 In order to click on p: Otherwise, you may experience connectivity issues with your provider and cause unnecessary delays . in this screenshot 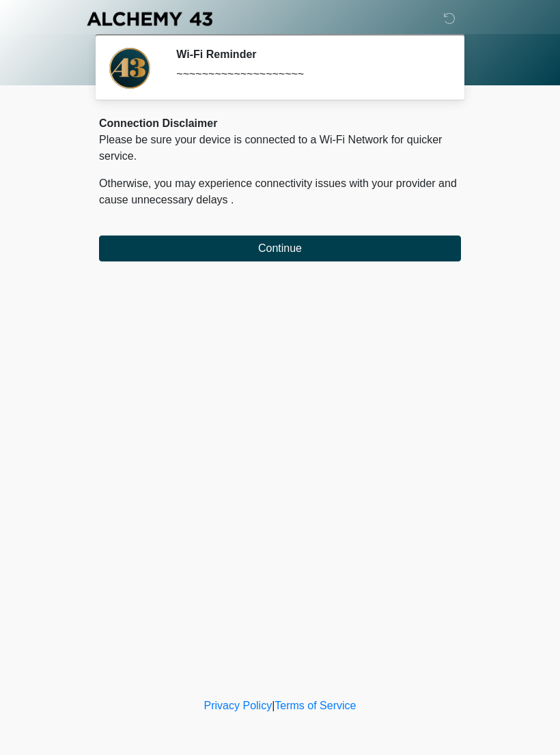, I will do `click(280, 192)`.